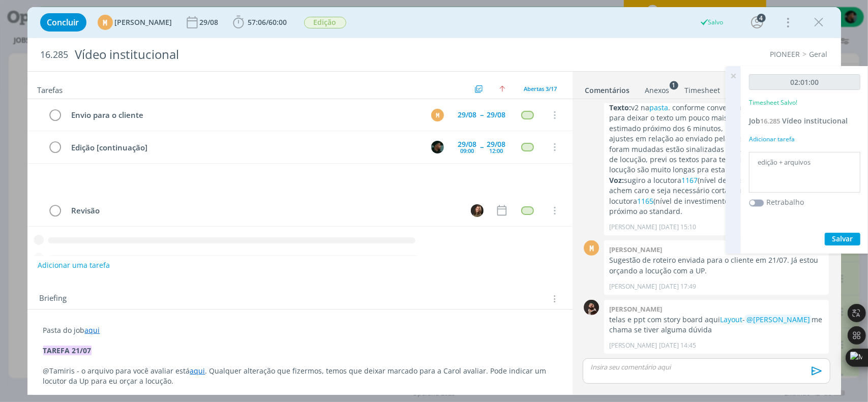  I want to click on div: 4, so click(761, 18).